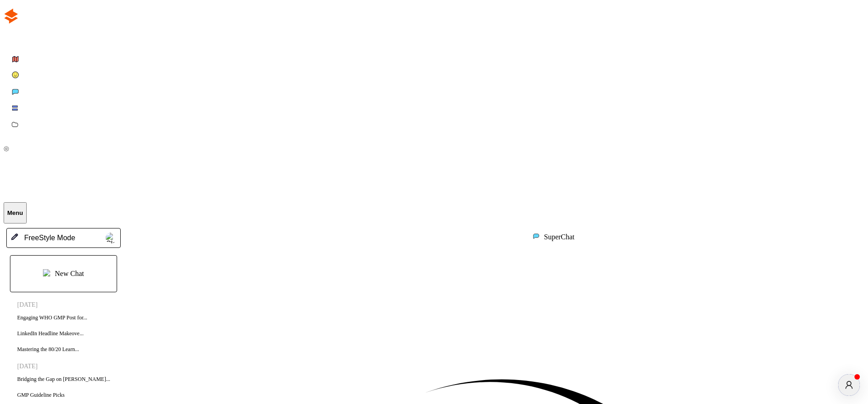  I want to click on div: SuperChat, so click(559, 237).